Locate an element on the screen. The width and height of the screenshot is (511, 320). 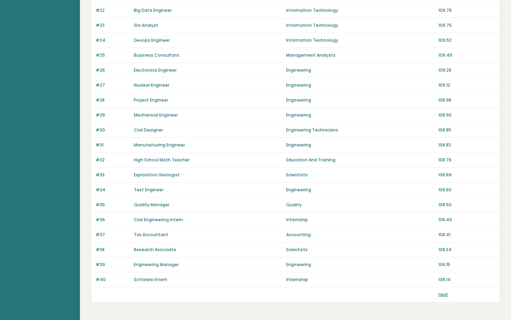
p: 108.24 is located at coordinates (467, 249).